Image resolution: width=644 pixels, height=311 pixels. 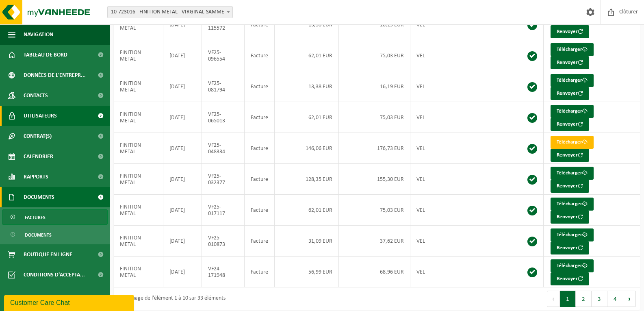 I want to click on button: Next, so click(x=629, y=298).